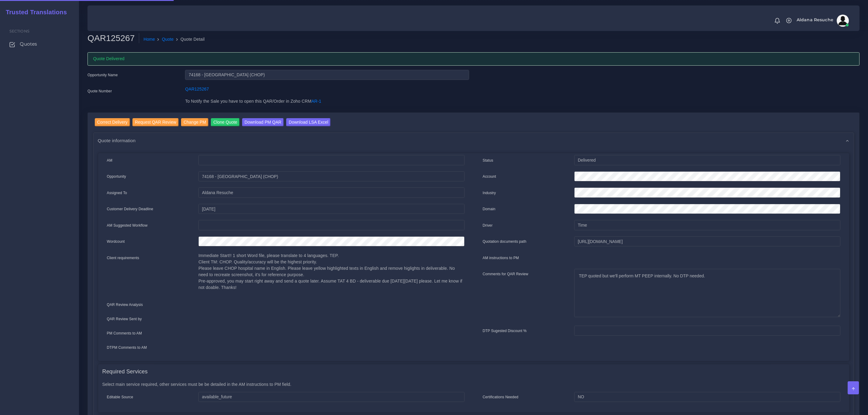 The width and height of the screenshot is (868, 415). What do you see at coordinates (489, 209) in the screenshot?
I see `label: Domain` at bounding box center [489, 209].